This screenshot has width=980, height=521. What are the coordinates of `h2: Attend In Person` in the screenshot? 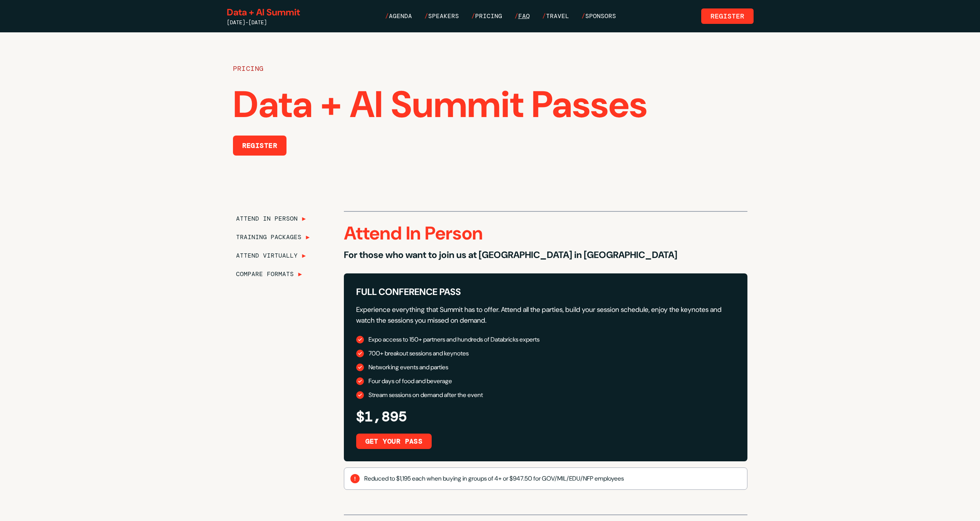 It's located at (545, 233).